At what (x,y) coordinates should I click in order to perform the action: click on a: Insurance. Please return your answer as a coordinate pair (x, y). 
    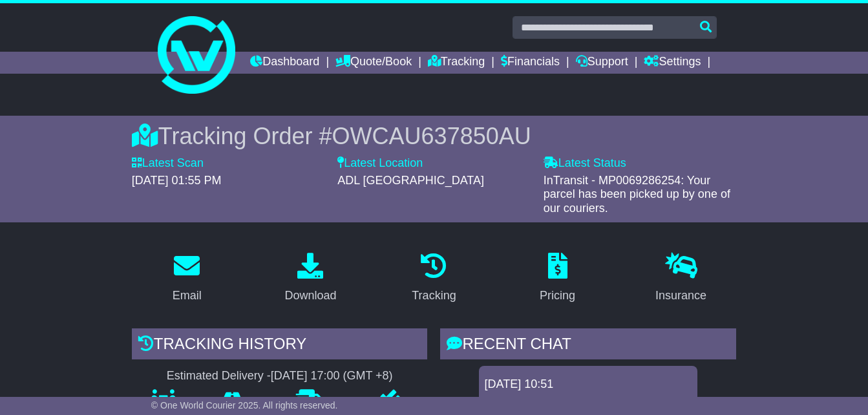
    Looking at the image, I should click on (681, 278).